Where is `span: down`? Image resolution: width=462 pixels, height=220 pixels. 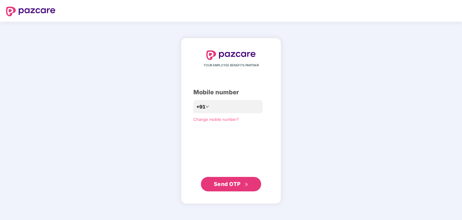 span: down is located at coordinates (207, 107).